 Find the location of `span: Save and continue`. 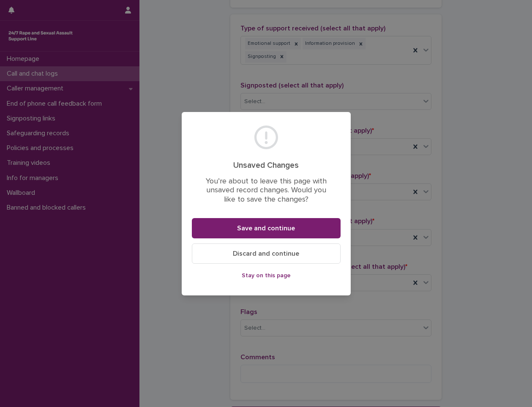

span: Save and continue is located at coordinates (266, 228).